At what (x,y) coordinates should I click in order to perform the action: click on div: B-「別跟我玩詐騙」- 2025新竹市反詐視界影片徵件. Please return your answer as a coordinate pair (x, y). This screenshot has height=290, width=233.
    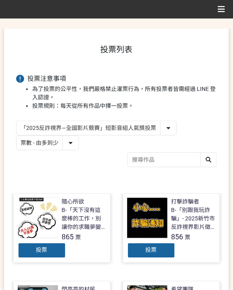
    Looking at the image, I should click on (194, 219).